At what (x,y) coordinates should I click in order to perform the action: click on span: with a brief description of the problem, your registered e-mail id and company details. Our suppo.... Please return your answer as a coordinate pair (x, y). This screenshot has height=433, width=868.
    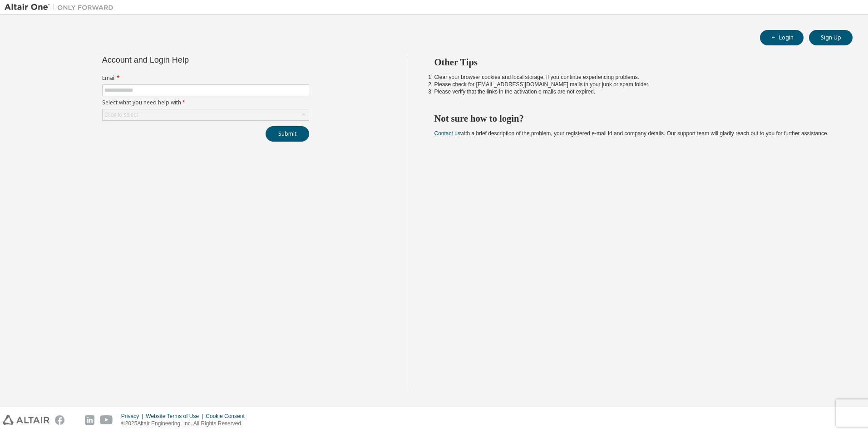
    Looking at the image, I should click on (631, 133).